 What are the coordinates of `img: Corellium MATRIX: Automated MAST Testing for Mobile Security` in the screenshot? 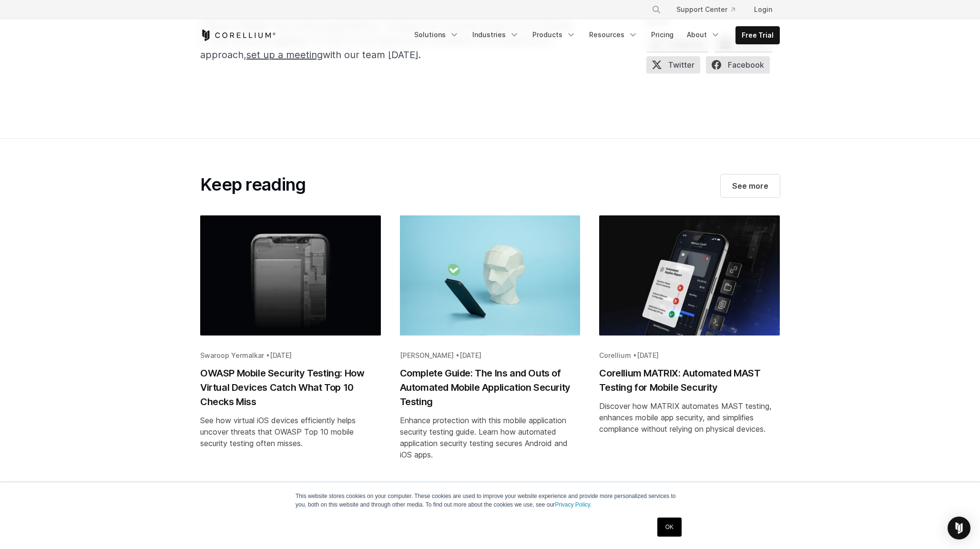 It's located at (689, 275).